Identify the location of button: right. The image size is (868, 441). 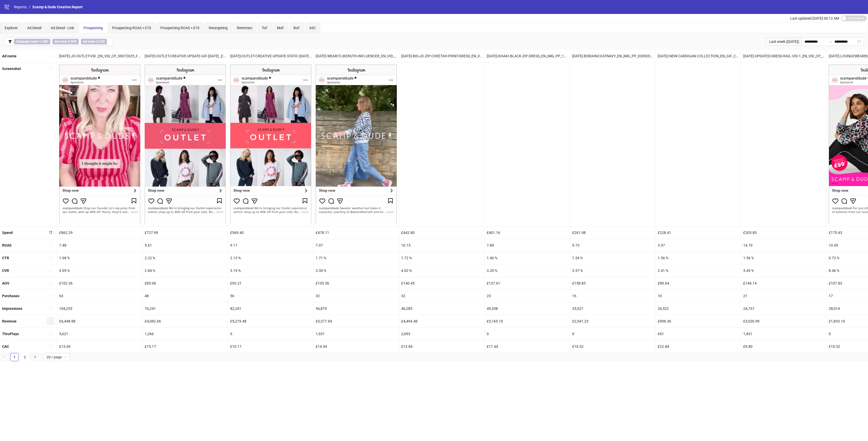
(35, 357).